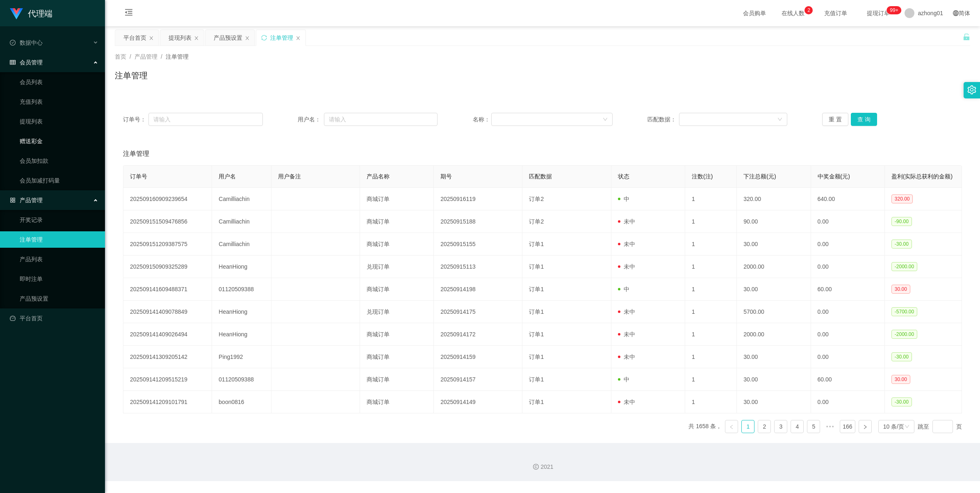 This screenshot has width=980, height=493. Describe the element at coordinates (131, 76) in the screenshot. I see `h1: 注单管理` at that location.